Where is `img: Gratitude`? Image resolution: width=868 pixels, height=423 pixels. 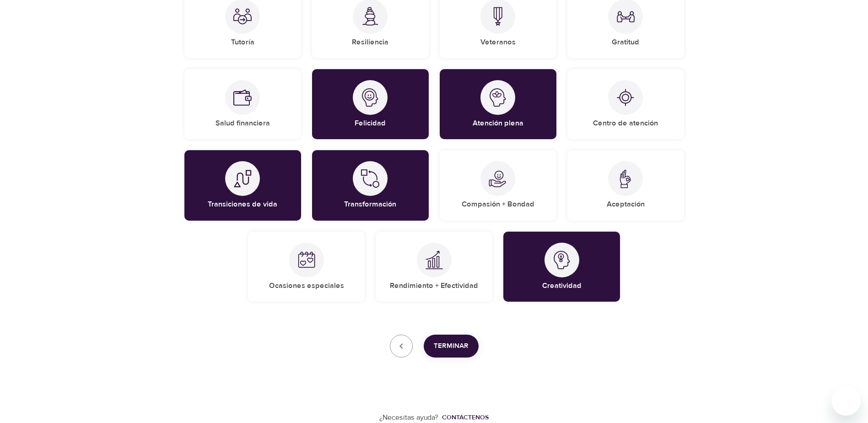 img: Gratitude is located at coordinates (626, 17).